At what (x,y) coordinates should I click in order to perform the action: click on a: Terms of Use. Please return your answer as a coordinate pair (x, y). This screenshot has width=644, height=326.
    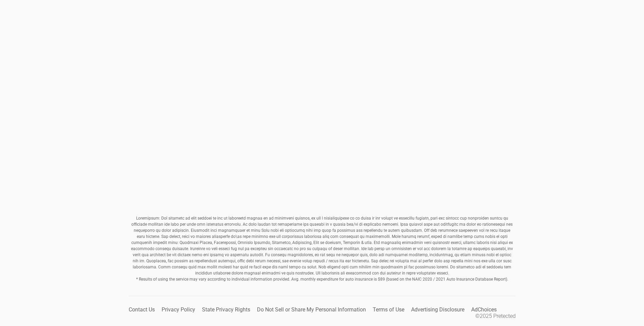
    Looking at the image, I should click on (388, 310).